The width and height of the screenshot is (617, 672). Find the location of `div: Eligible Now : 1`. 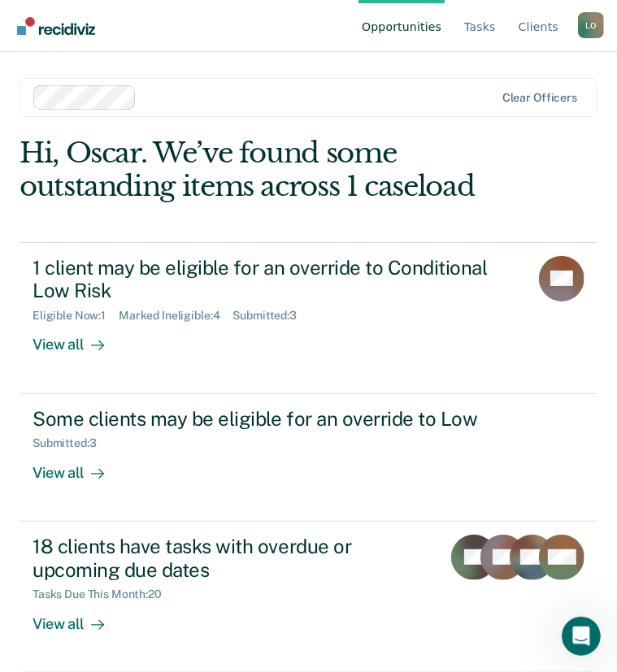

div: Eligible Now : 1 is located at coordinates (76, 315).